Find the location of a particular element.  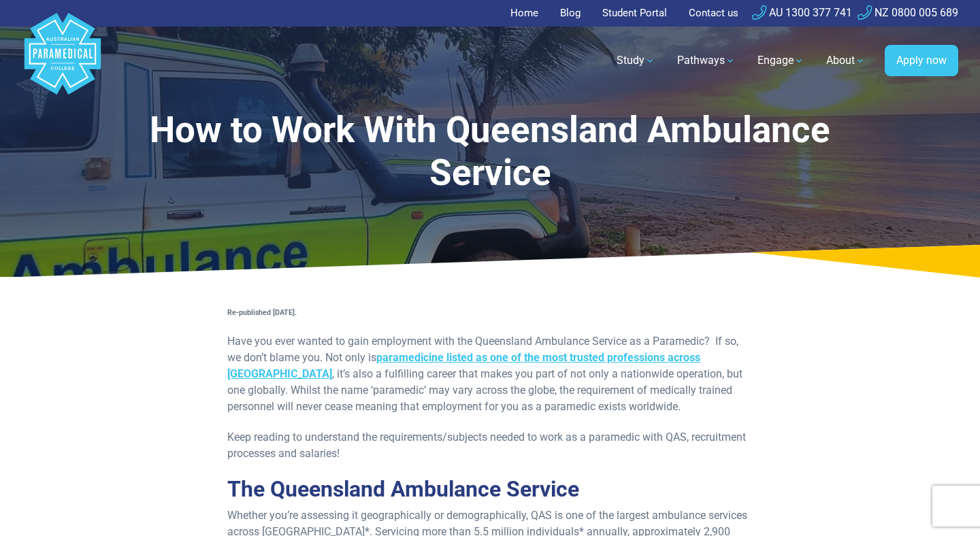

a: Apply now is located at coordinates (922, 61).